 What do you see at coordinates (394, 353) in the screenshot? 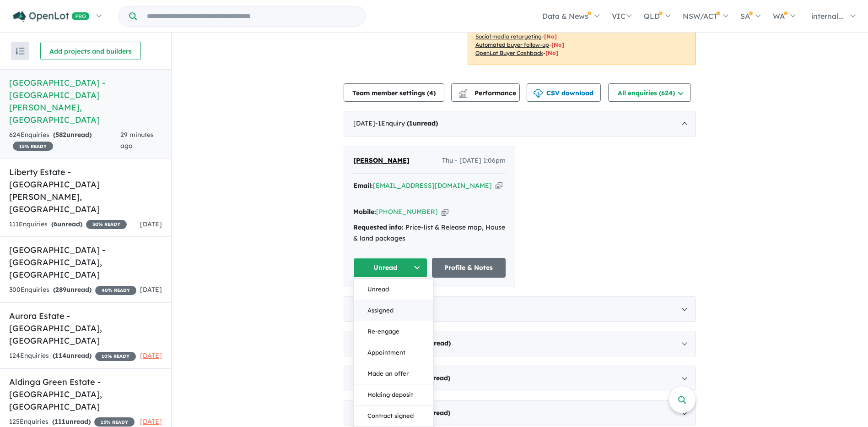
I see `button: Appointment` at bounding box center [394, 353].